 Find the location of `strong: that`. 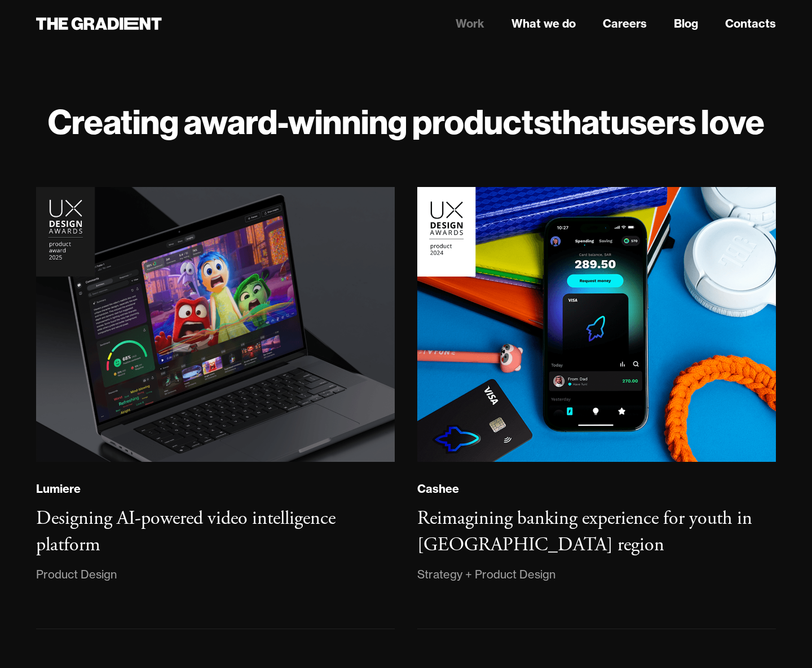

strong: that is located at coordinates (580, 122).